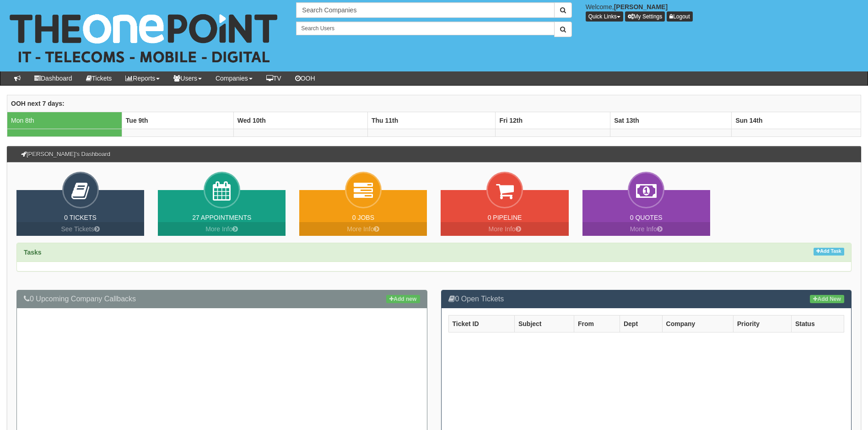 Image resolution: width=868 pixels, height=430 pixels. I want to click on a: 0 Pipeline, so click(504, 218).